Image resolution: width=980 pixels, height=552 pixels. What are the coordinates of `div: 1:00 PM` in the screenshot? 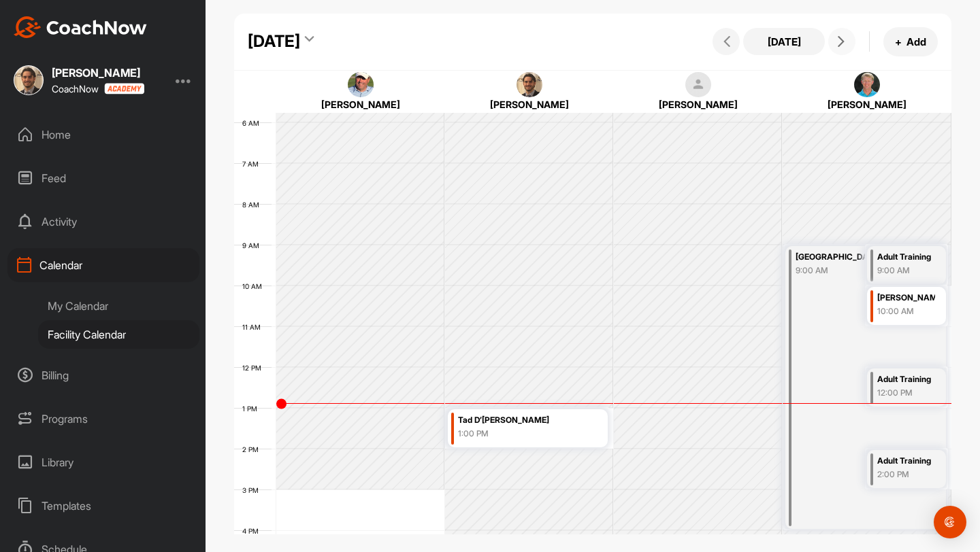 It's located at (519, 434).